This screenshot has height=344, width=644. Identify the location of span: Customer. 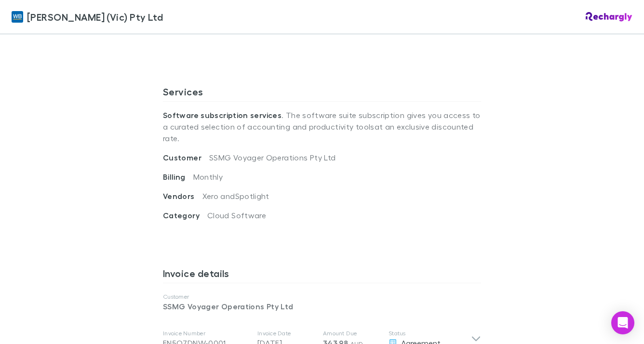
(186, 157).